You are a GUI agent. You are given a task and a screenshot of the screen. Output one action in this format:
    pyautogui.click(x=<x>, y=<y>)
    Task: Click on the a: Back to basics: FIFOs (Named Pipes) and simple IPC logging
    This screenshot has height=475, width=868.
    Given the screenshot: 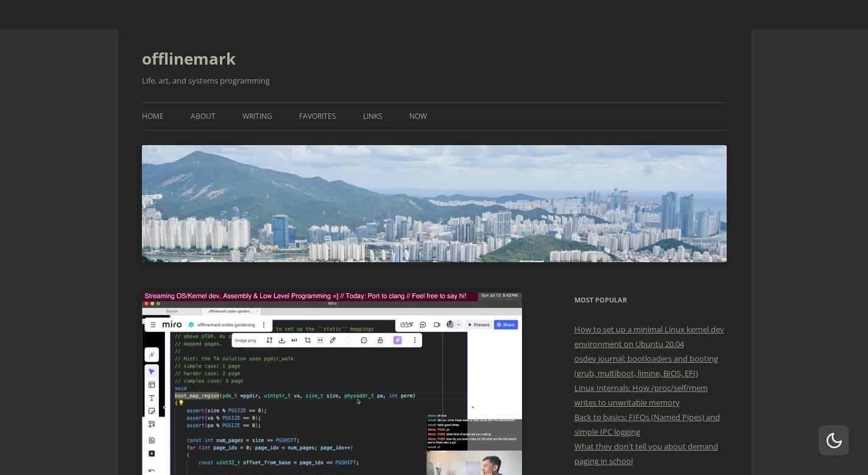 What is the action you would take?
    pyautogui.click(x=647, y=424)
    